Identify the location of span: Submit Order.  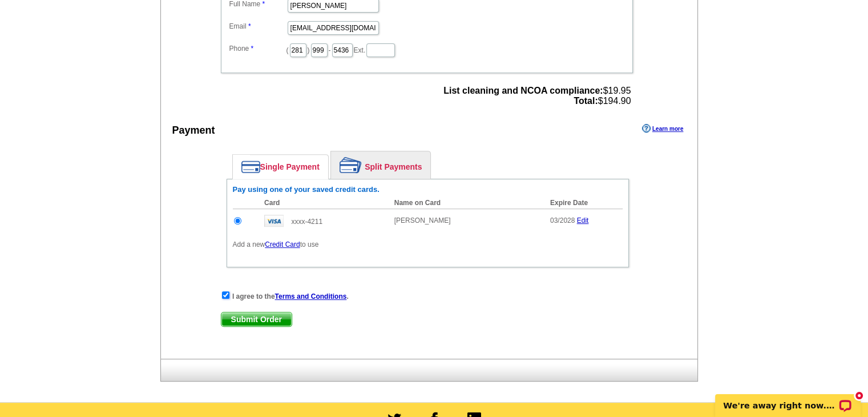
(256, 319).